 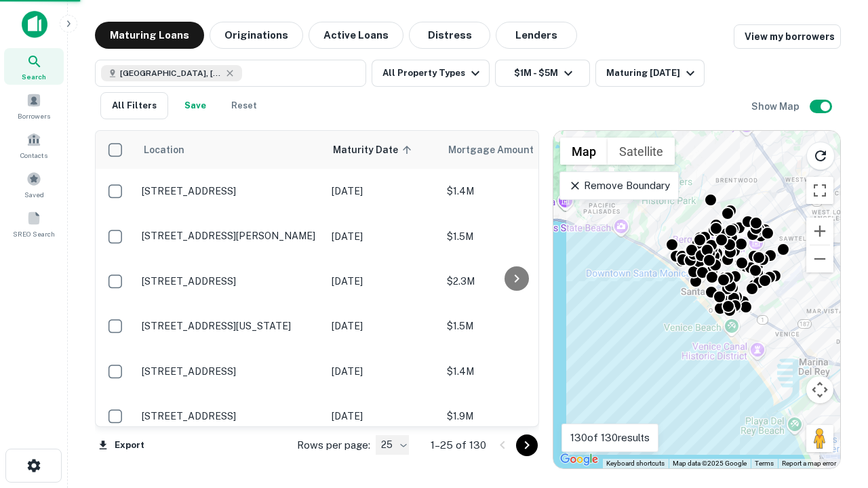 What do you see at coordinates (256, 35) in the screenshot?
I see `button: Originations` at bounding box center [256, 35].